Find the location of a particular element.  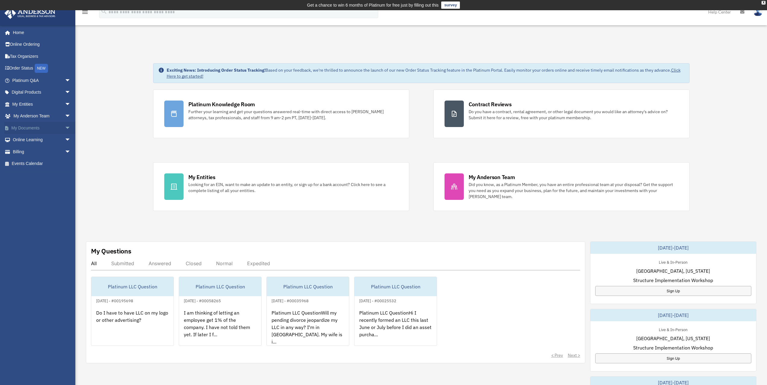

a: Platinum Knowledge Room Further your learning and get your questions answered real-time with dire... is located at coordinates (281, 114).